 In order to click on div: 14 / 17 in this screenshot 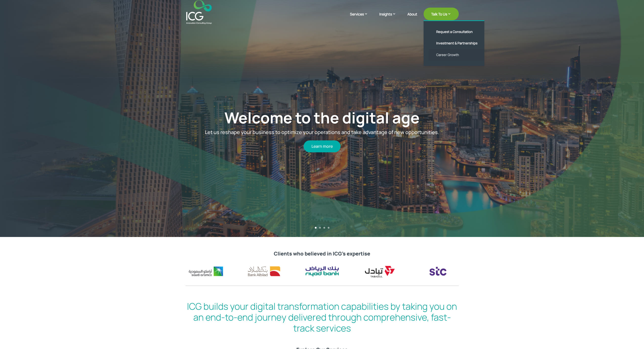, I will do `click(438, 271)`.